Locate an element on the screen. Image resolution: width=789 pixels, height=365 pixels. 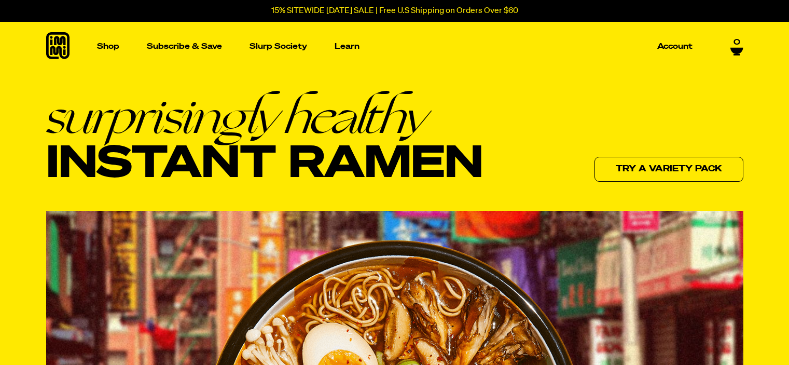
p: Learn is located at coordinates (347, 46).